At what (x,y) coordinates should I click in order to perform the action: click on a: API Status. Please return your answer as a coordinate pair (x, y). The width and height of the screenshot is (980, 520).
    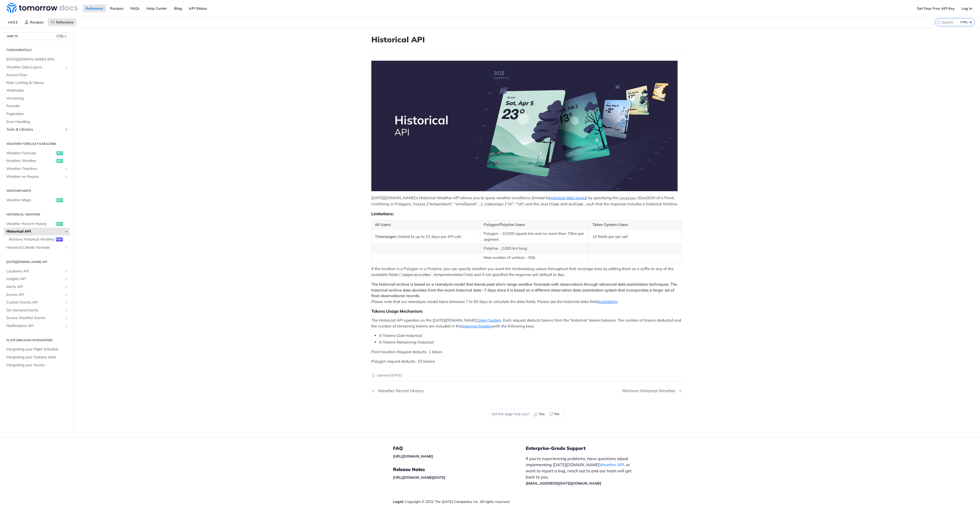
    Looking at the image, I should click on (198, 8).